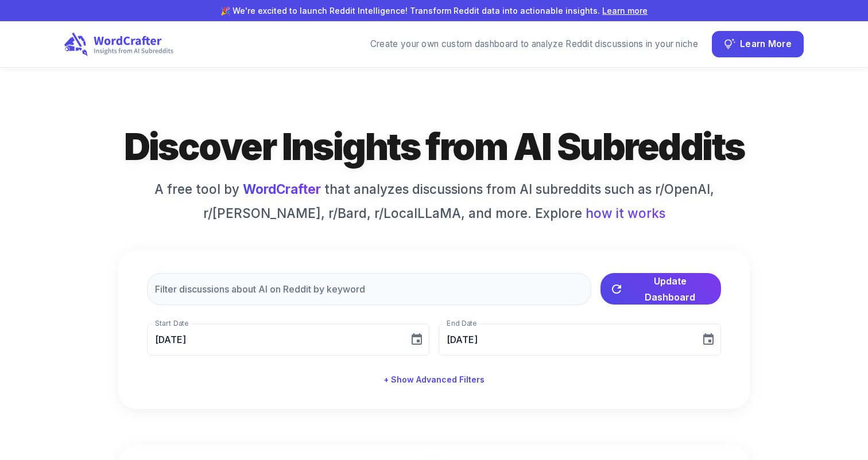 The height and width of the screenshot is (460, 868). Describe the element at coordinates (434, 10) in the screenshot. I see `p: 🎉 We're excited to launch Reddit Intelligence! Transform Reddit data into actionable insights.` at that location.